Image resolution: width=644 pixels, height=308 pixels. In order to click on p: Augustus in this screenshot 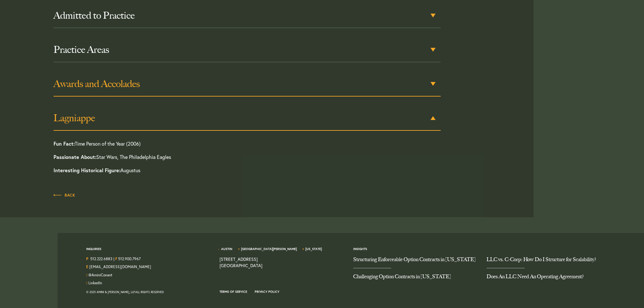, I will do `click(228, 170)`.